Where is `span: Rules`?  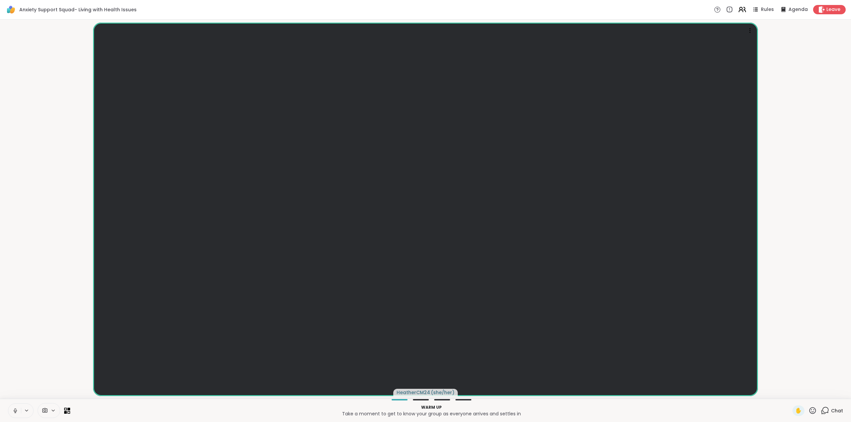 span: Rules is located at coordinates (767, 10).